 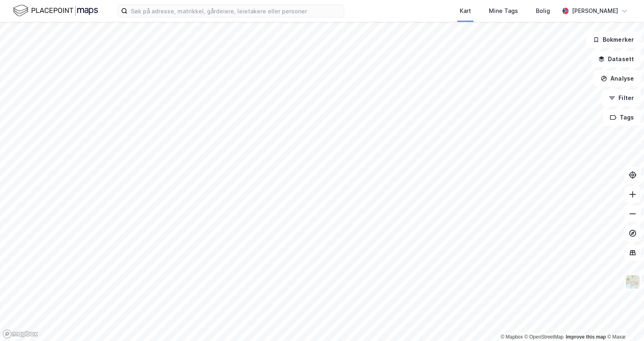 I want to click on a: Mapbox, so click(x=511, y=337).